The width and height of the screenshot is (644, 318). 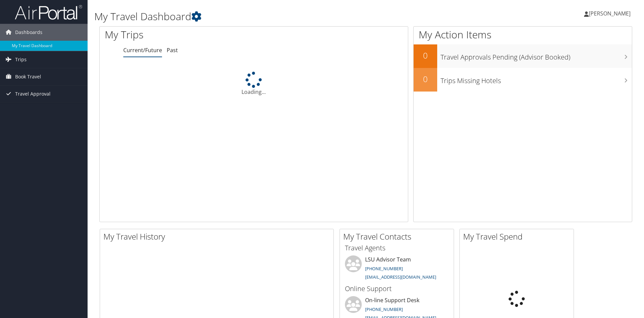 What do you see at coordinates (522, 56) in the screenshot?
I see `a: 0Travel Approvals Pending (Advisor Booked)` at bounding box center [522, 56].